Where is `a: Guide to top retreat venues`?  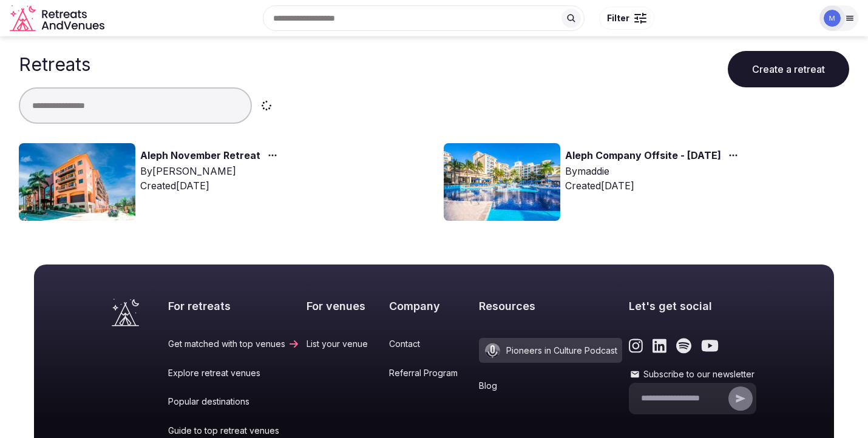
a: Guide to top retreat venues is located at coordinates (234, 431).